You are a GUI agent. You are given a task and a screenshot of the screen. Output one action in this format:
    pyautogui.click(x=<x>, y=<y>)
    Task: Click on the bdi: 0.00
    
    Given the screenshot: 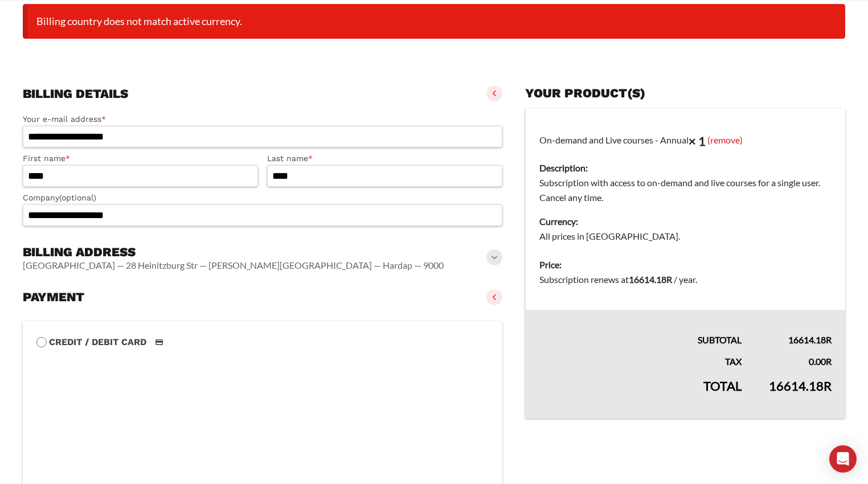 What is the action you would take?
    pyautogui.click(x=820, y=361)
    